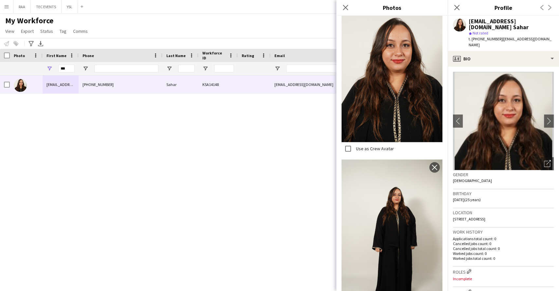 The image size is (559, 291). Describe the element at coordinates (70, 7) in the screenshot. I see `button: YSL` at that location.